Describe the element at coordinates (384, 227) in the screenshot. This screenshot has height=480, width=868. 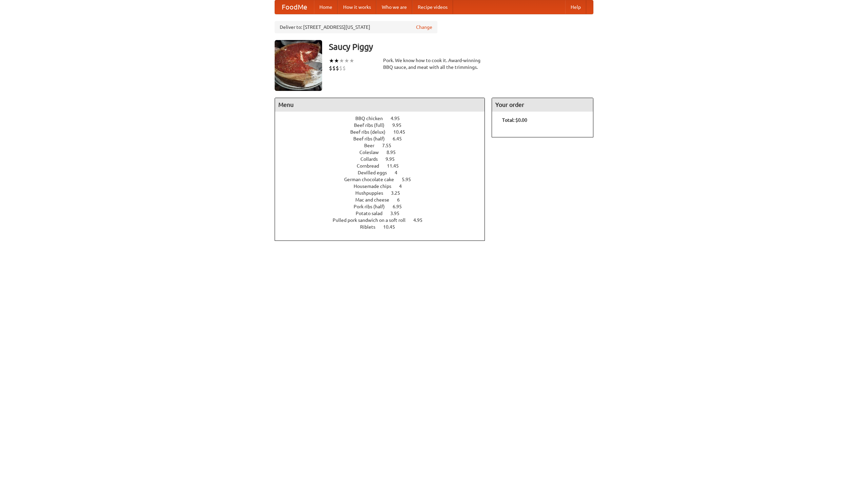
I see `a: Riblets 10.45` at that location.